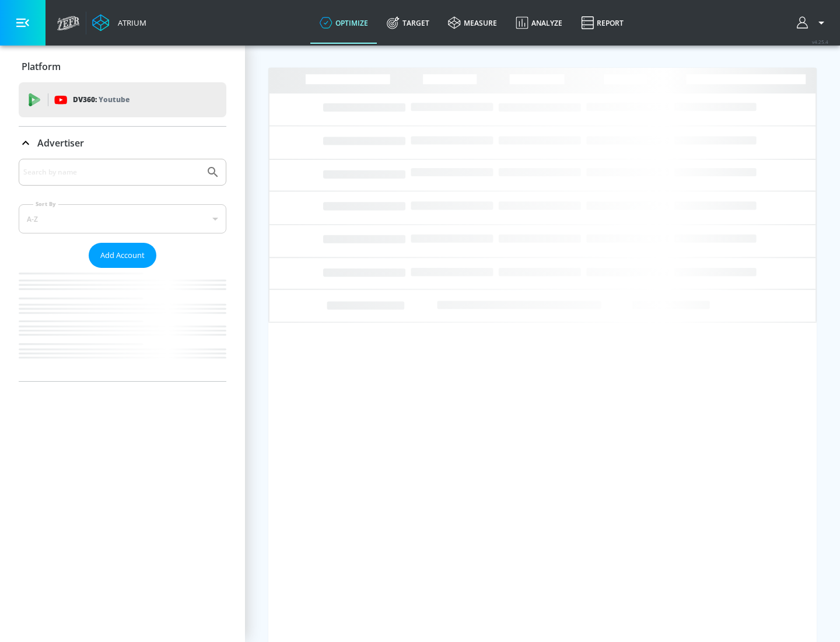 The image size is (840, 642). What do you see at coordinates (111, 173) in the screenshot?
I see `input: Search by name` at bounding box center [111, 173].